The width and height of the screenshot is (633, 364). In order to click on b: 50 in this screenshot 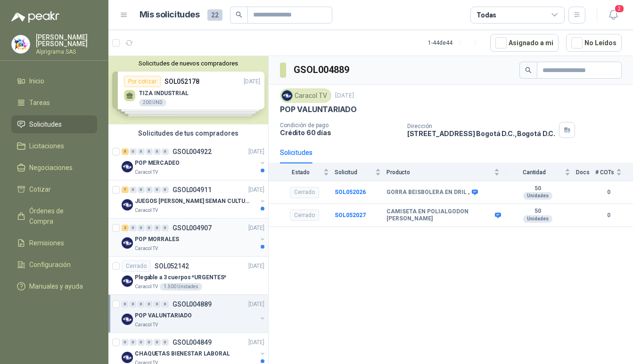, I will do `click(538, 189)`.